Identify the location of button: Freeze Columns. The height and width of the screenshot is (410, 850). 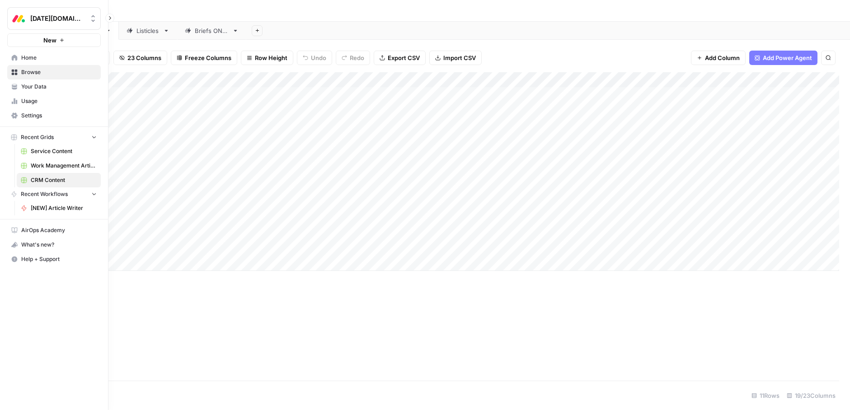
(204, 58).